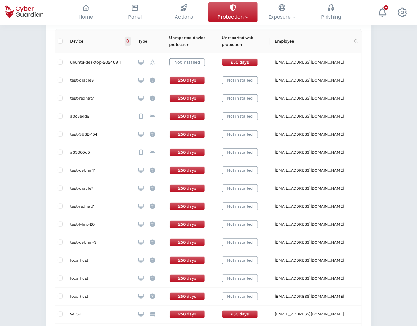  Describe the element at coordinates (99, 243) in the screenshot. I see `td: test-debian-9` at that location.